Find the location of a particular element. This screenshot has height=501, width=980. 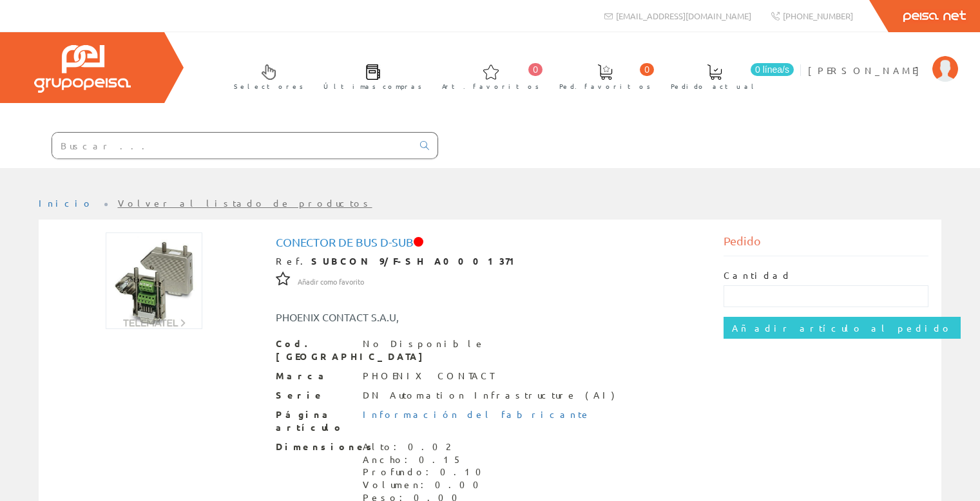

span: Selectores is located at coordinates (269, 86).